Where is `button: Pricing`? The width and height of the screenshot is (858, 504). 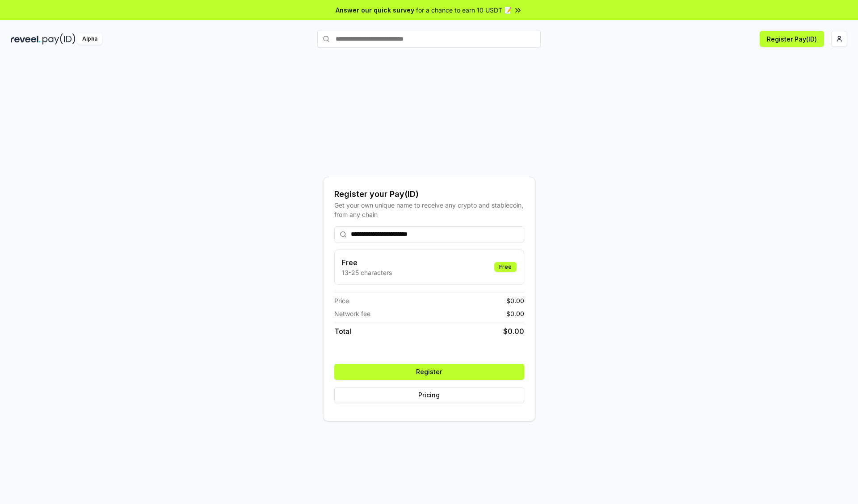 button: Pricing is located at coordinates (429, 395).